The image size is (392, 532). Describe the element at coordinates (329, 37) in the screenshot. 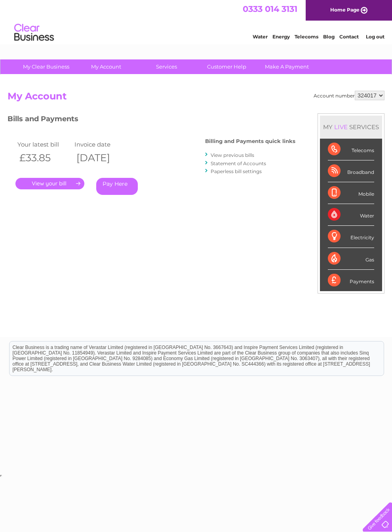

I see `a: Blog` at that location.